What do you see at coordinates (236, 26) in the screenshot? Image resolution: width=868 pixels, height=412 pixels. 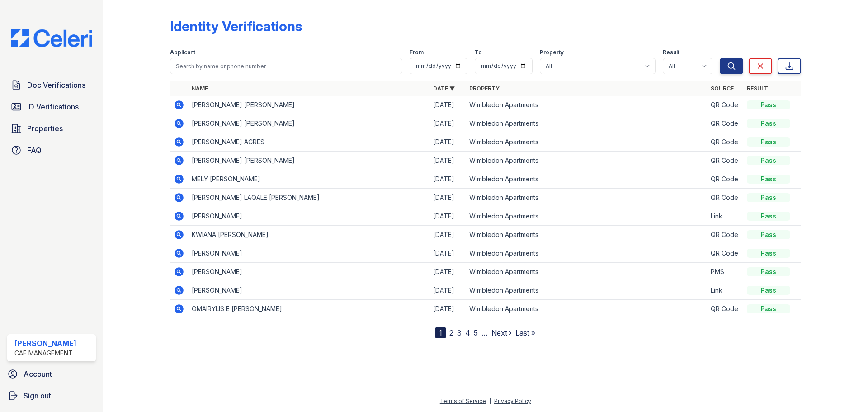 I see `div: Identity Verifications` at bounding box center [236, 26].